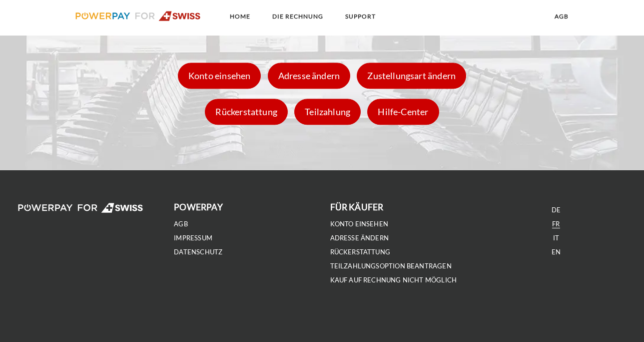 This screenshot has width=644, height=342. I want to click on div: Teilzahlung, so click(327, 111).